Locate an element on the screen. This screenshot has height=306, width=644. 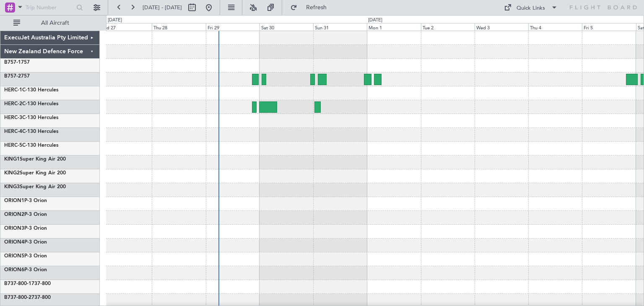
span: B757-2 is located at coordinates (13, 76).